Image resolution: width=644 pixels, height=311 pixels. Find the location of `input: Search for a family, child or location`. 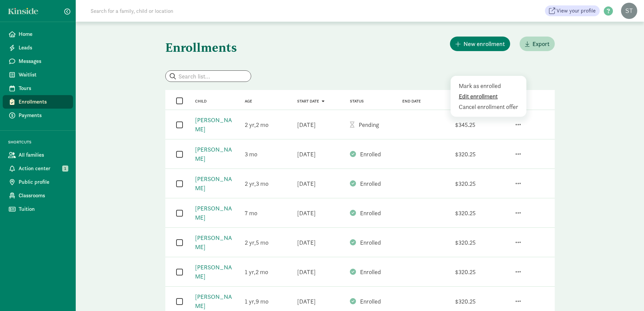

input: Search for a family, child or location is located at coordinates (181, 10).